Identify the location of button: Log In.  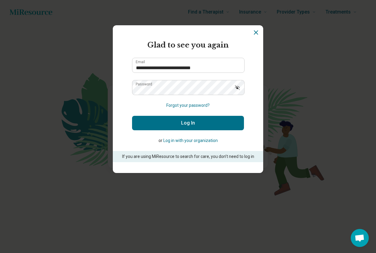
(188, 123).